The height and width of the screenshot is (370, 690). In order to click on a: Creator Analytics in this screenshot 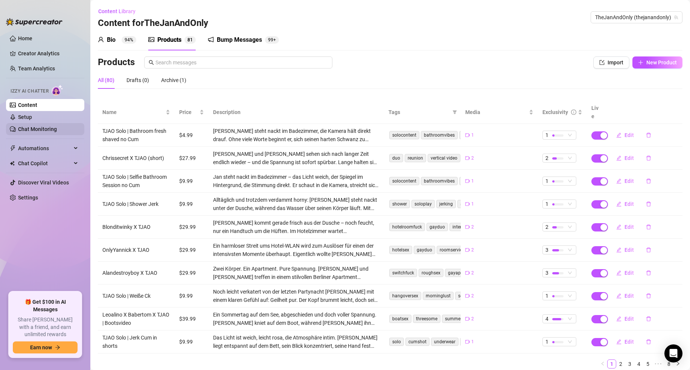, I will do `click(48, 53)`.